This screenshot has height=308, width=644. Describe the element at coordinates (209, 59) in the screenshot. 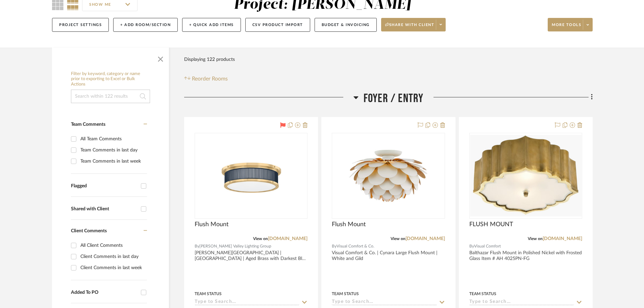

I see `div: Displaying 122 products` at that location.